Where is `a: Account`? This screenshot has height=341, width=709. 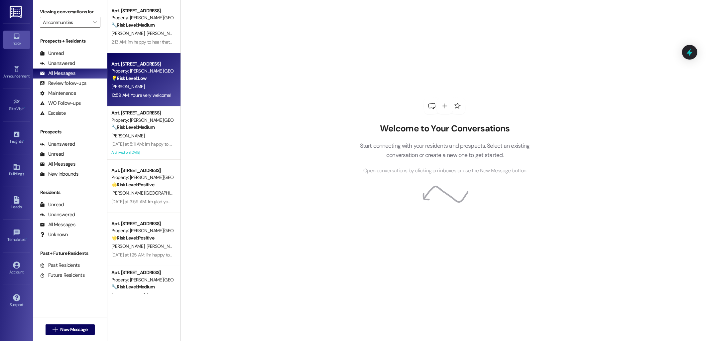
a: Account is located at coordinates (17, 268).